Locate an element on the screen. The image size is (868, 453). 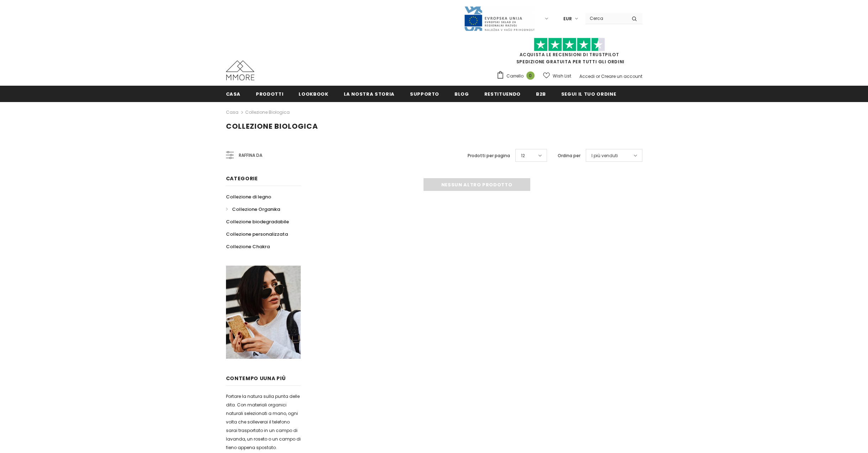
span: Collezione Chakra is located at coordinates (247, 246).